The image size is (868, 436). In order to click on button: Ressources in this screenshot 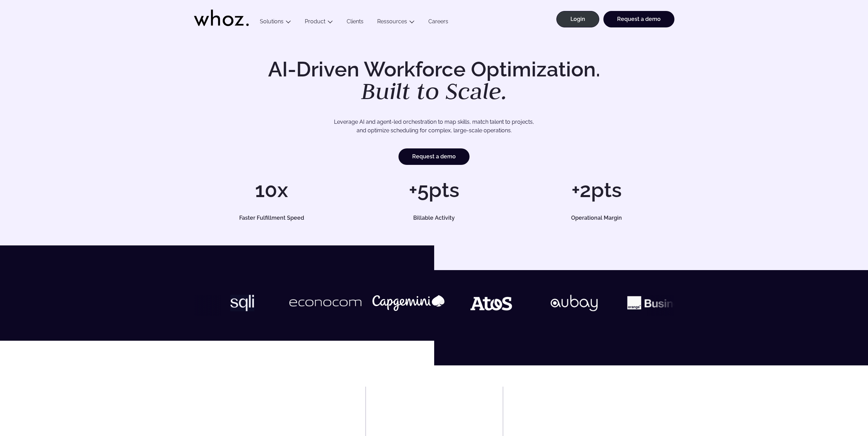, I will do `click(396, 22)`.